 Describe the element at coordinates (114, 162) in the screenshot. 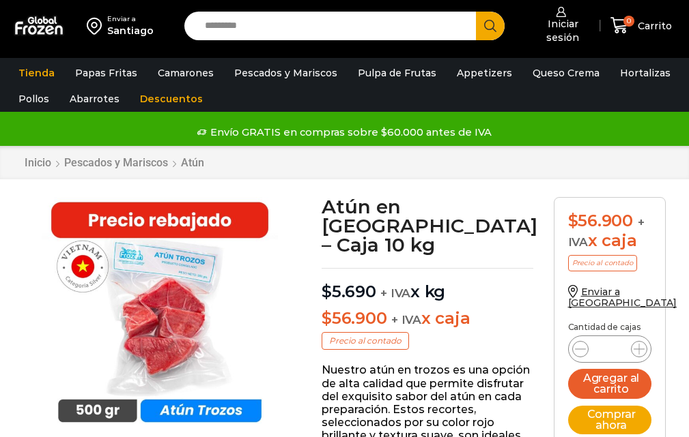

I see `nav: Breadcrumb` at that location.